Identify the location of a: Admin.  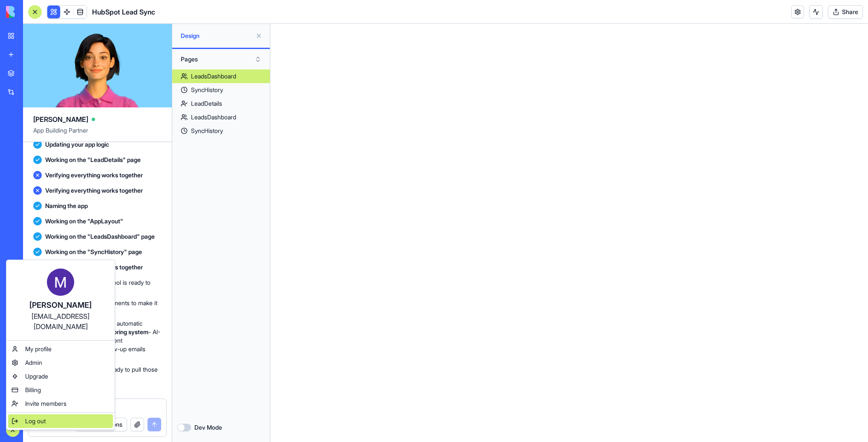
(61, 363).